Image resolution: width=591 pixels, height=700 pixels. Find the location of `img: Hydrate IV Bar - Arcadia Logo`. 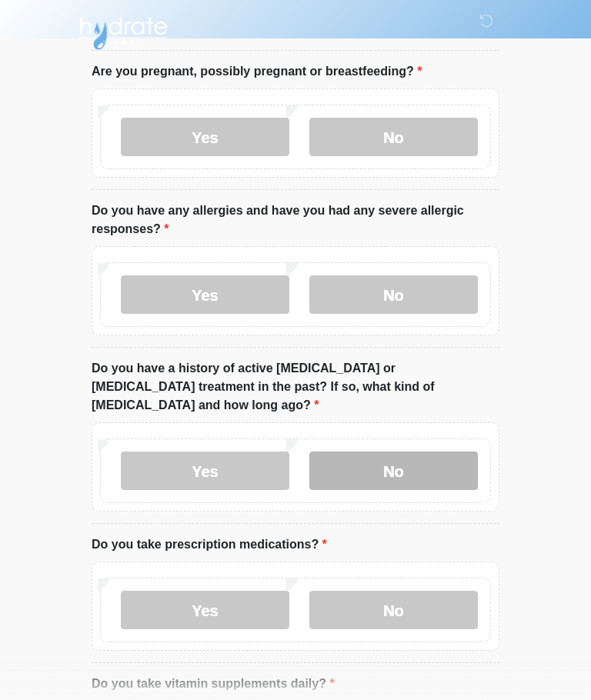

img: Hydrate IV Bar - Arcadia Logo is located at coordinates (123, 31).